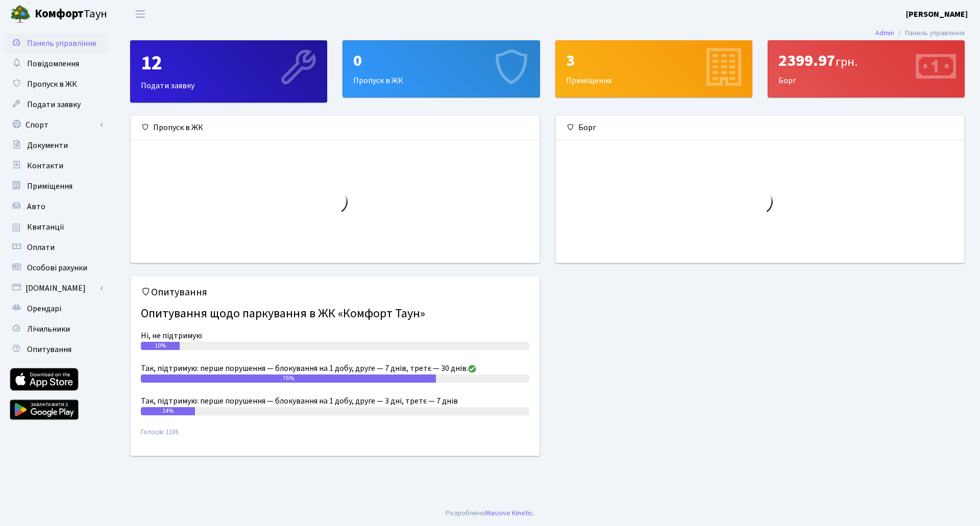 This screenshot has width=980, height=526. I want to click on a: 0Пропуск в ЖК, so click(441, 69).